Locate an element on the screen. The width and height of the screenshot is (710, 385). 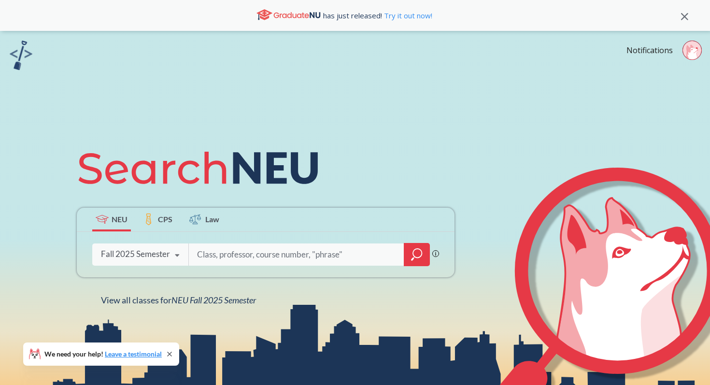
span: has just released! is located at coordinates (378, 15).